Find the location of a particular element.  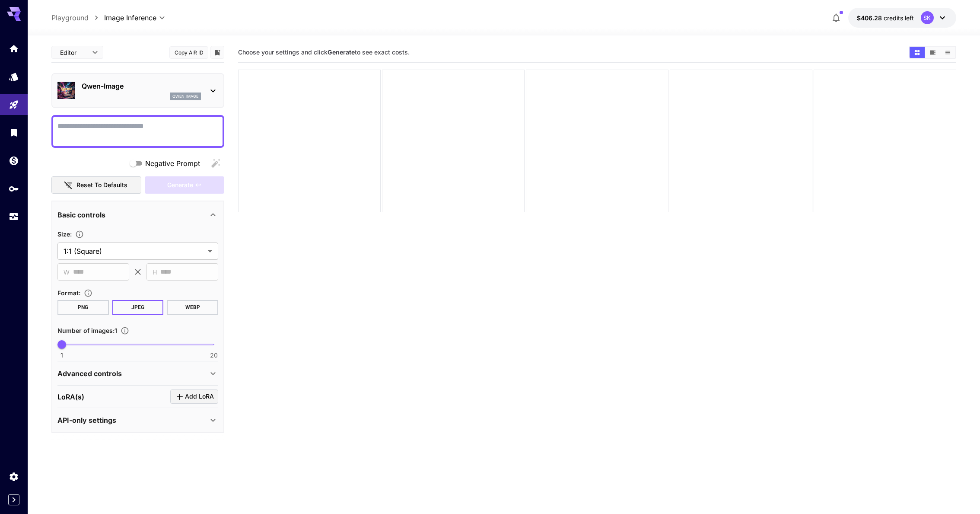

span: $406.28 is located at coordinates (870, 17).